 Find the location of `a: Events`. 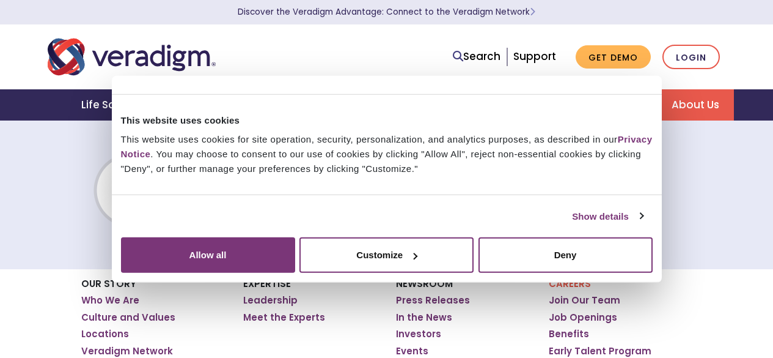

a: Events is located at coordinates (412, 351).